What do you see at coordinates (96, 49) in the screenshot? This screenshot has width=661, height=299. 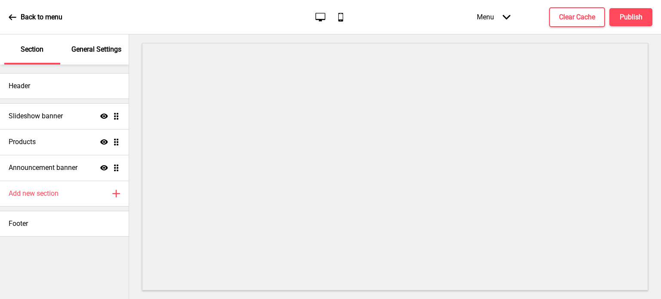 I see `p: General Settings` at bounding box center [96, 49].